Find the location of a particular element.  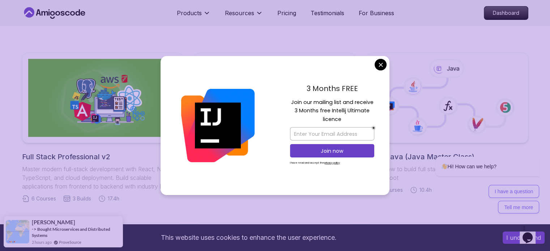

div: 👋Hi! How can we help?I have a questionTell me more is located at coordinates (65, 94).